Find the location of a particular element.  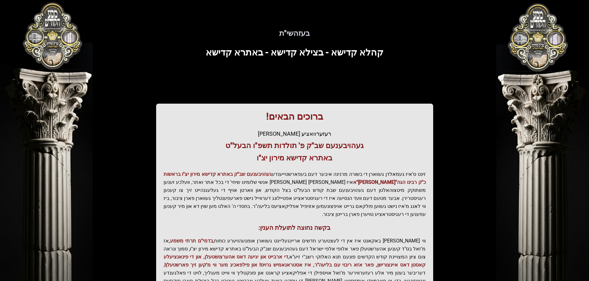

h3: געהויבענעם שב"ק פ' תולדות תשפ"ו הבעל"ט is located at coordinates (294, 146).